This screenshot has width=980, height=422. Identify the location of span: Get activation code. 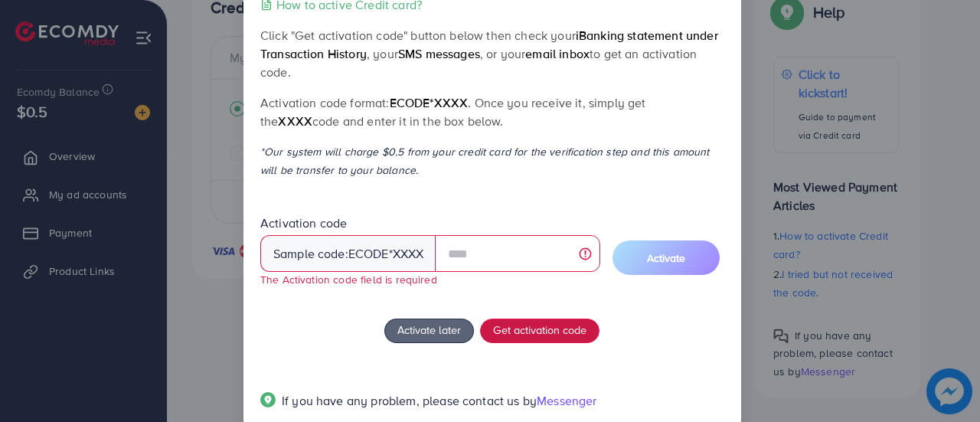
(539, 330).